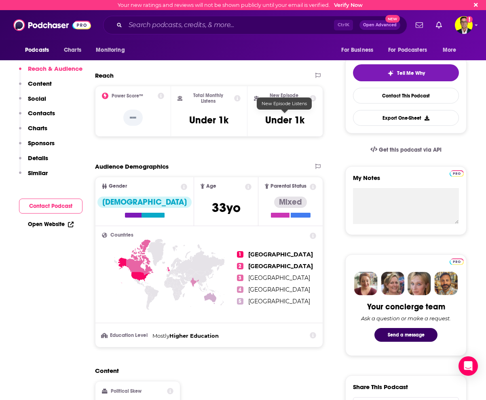 The width and height of the screenshot is (486, 400). What do you see at coordinates (55, 68) in the screenshot?
I see `p: Reach & Audience` at bounding box center [55, 68].